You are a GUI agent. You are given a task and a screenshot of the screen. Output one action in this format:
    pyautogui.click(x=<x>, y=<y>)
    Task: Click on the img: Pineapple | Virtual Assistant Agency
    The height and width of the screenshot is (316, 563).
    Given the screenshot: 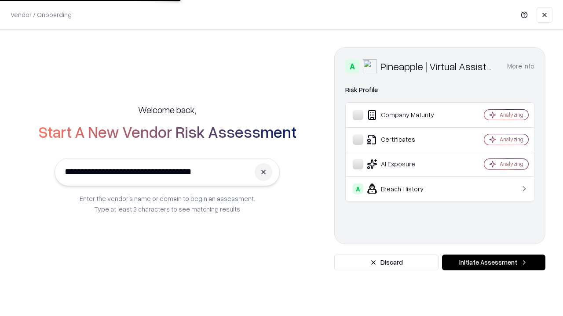 What is the action you would take?
    pyautogui.click(x=370, y=66)
    